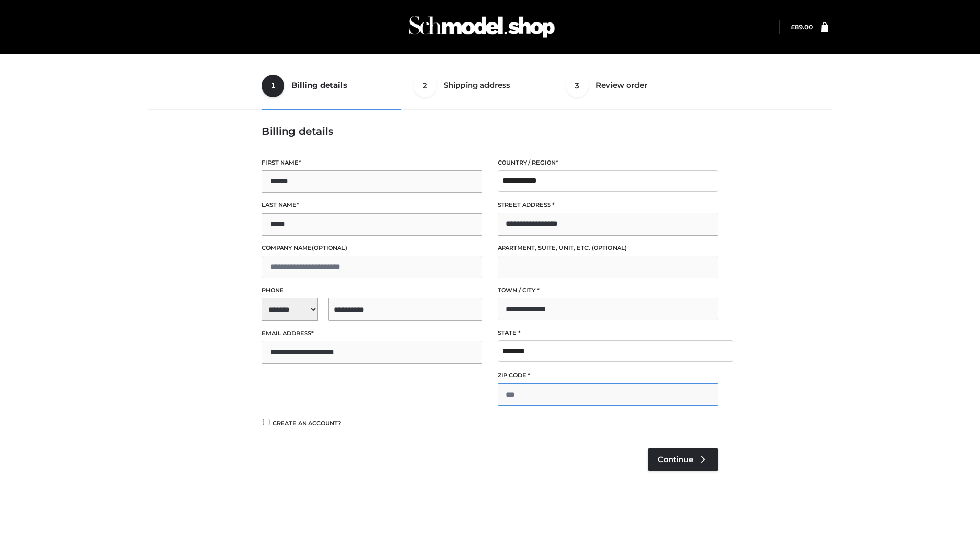  What do you see at coordinates (372, 205) in the screenshot?
I see `label: Last name` at bounding box center [372, 205].